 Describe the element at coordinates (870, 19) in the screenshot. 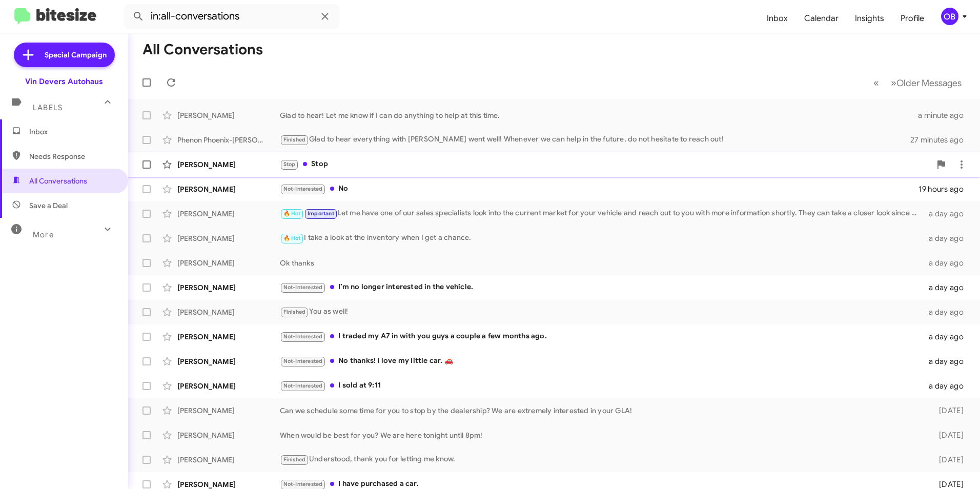

I see `a: Insights` at that location.